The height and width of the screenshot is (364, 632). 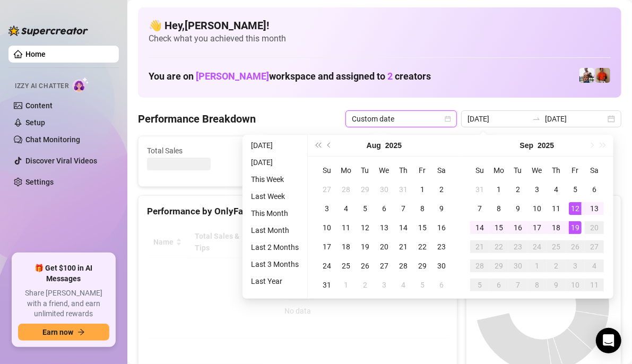 What do you see at coordinates (393, 145) in the screenshot?
I see `button: Choose a year` at bounding box center [393, 145].